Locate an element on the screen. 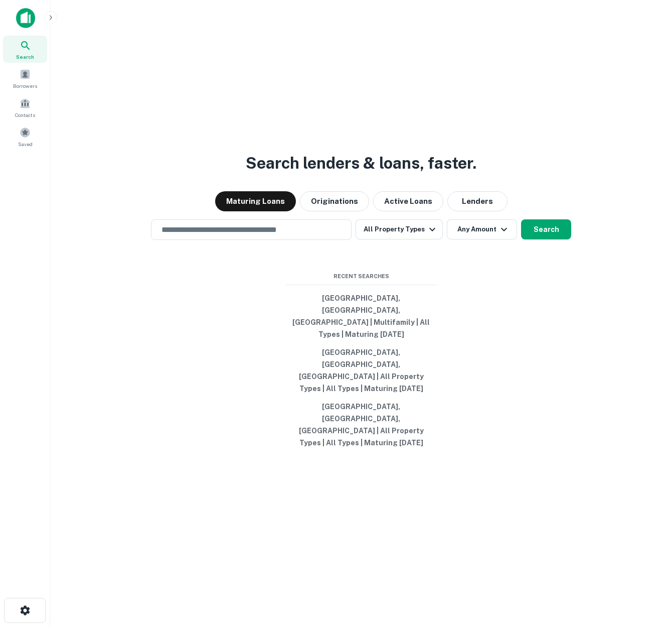  div: Chat Widget is located at coordinates (647, 570).